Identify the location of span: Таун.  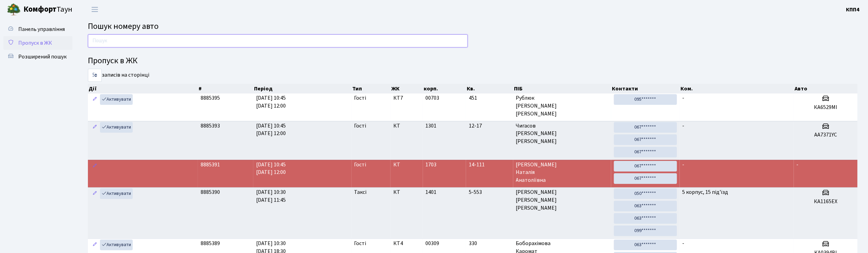
(48, 10).